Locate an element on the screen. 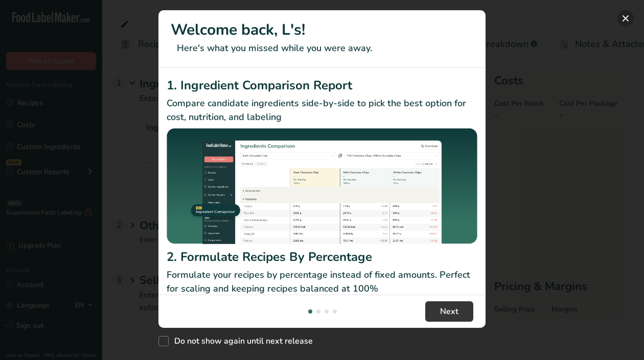  span: Do not show again until next release is located at coordinates (241, 341).